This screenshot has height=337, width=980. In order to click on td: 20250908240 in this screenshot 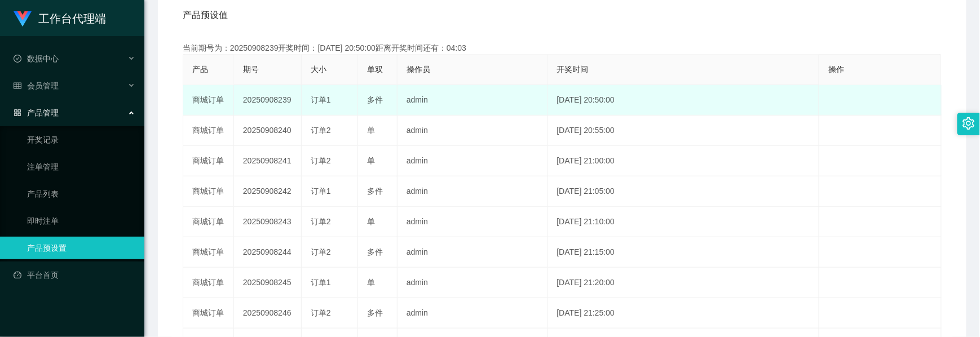, I will do `click(268, 131)`.